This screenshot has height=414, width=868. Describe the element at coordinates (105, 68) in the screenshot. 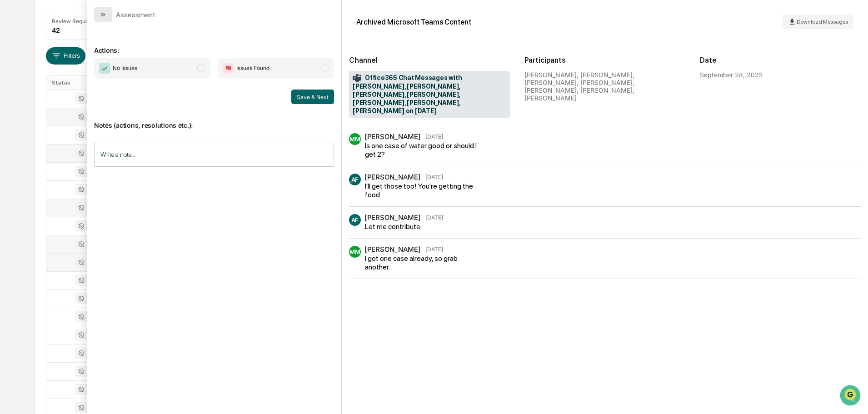

I see `img: Checkmark` at that location.